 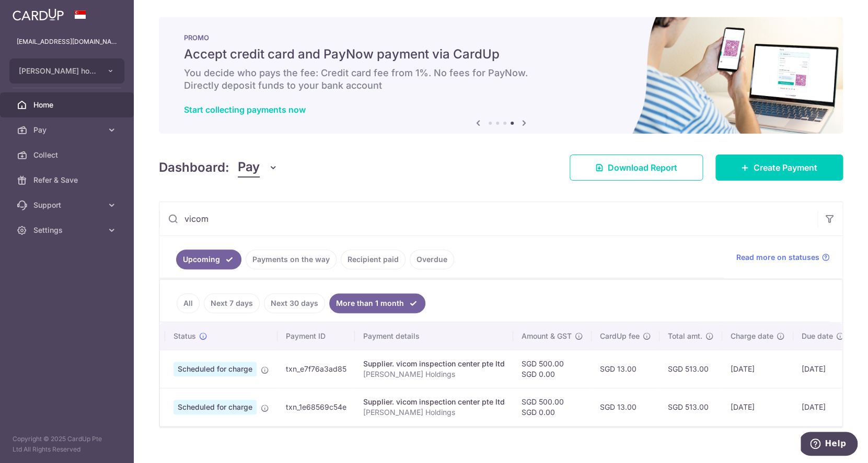 I want to click on span: CardUp fee, so click(x=620, y=336).